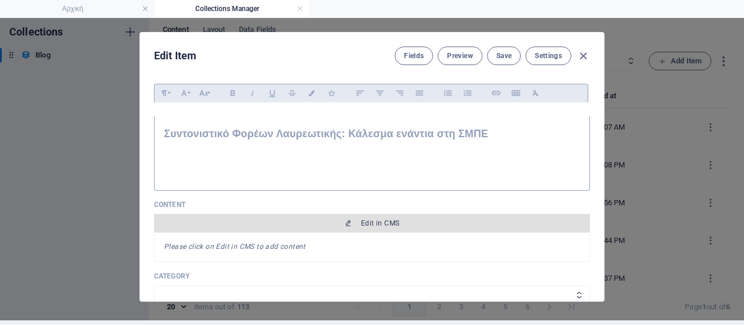  Describe the element at coordinates (504, 56) in the screenshot. I see `span: Save` at that location.